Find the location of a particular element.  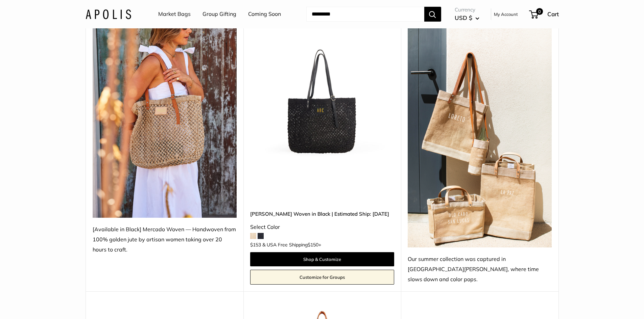

span: USD $ is located at coordinates (463, 17).